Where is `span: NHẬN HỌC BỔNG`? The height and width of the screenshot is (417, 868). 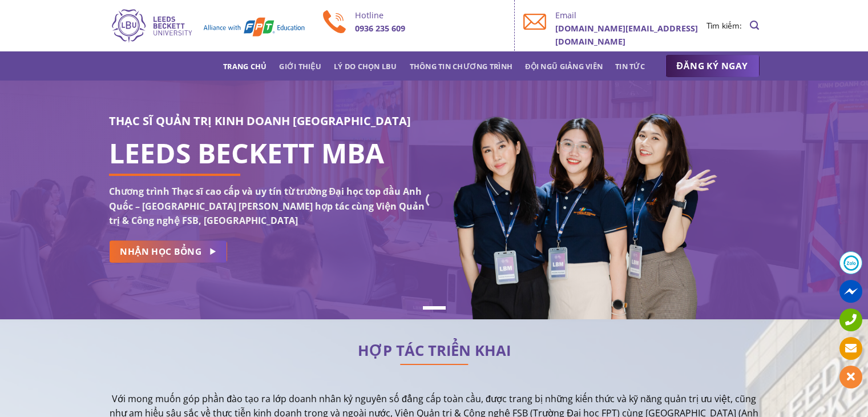
span: NHẬN HỌC BỔNG is located at coordinates (161, 251).